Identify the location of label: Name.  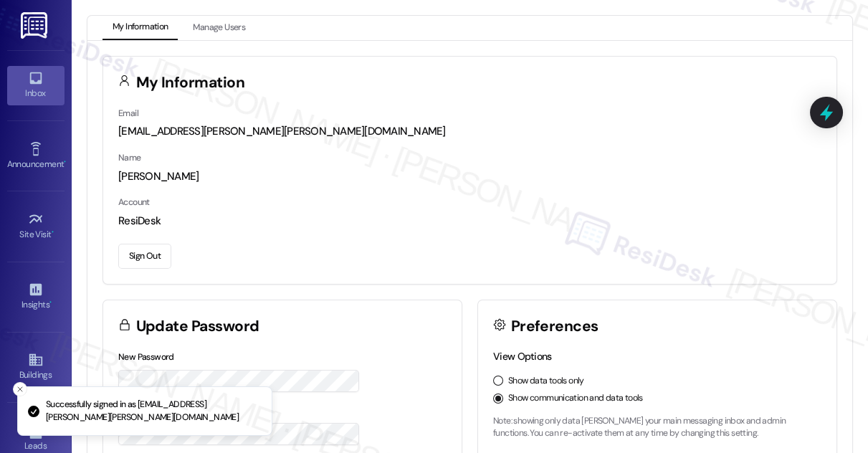
(130, 158).